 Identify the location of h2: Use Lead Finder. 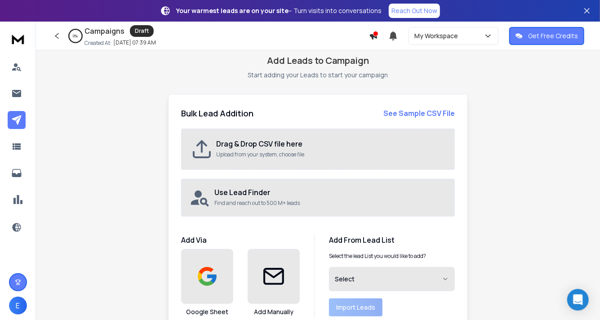
(330, 192).